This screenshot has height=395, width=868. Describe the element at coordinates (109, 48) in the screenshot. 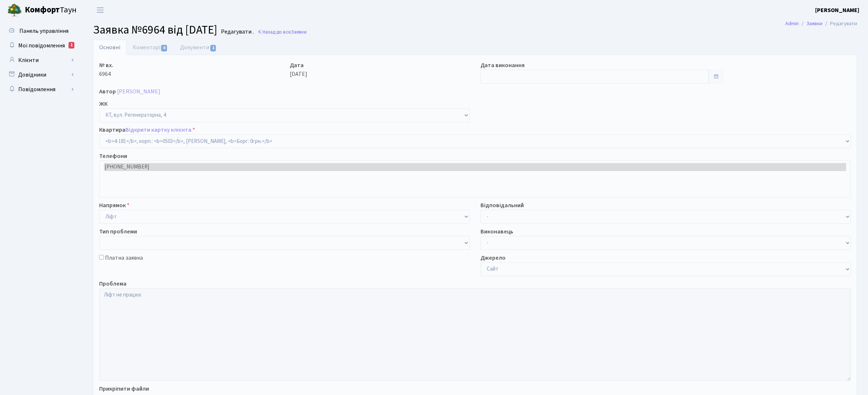

I see `a: Основні` at that location.